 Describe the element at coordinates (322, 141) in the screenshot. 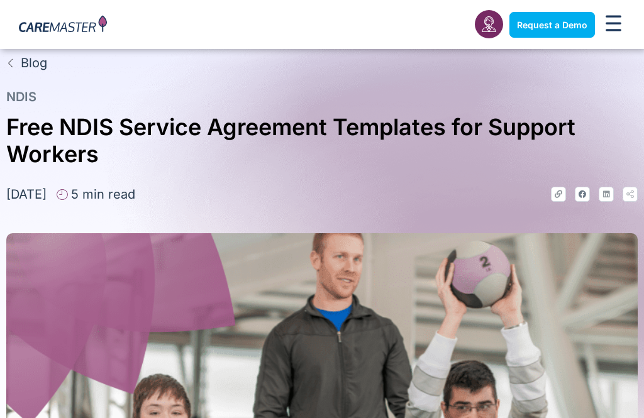

I see `h1: Free NDIS Service Agreement Templates for Support Workers` at that location.